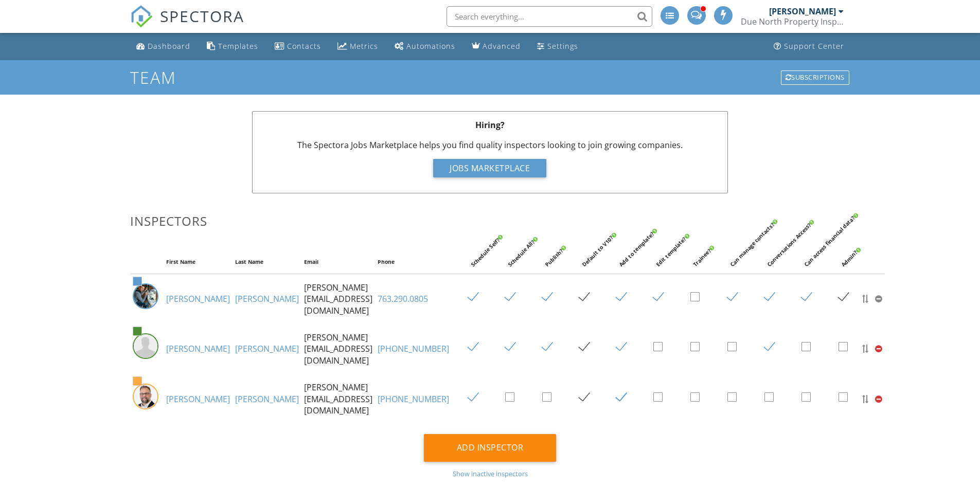 The width and height of the screenshot is (980, 486). What do you see at coordinates (501, 237) in the screenshot?
I see `div: Schedule Self?` at bounding box center [501, 237].